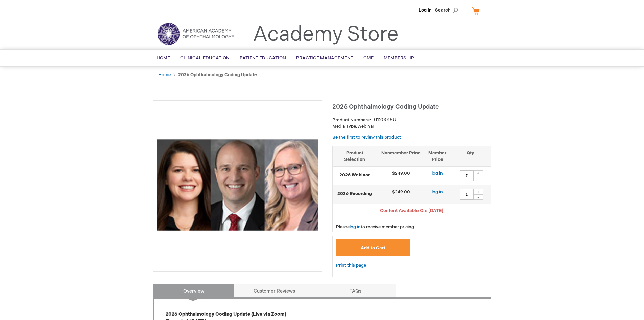 The height and width of the screenshot is (320, 644). I want to click on span: Add to Cart, so click(373, 248).